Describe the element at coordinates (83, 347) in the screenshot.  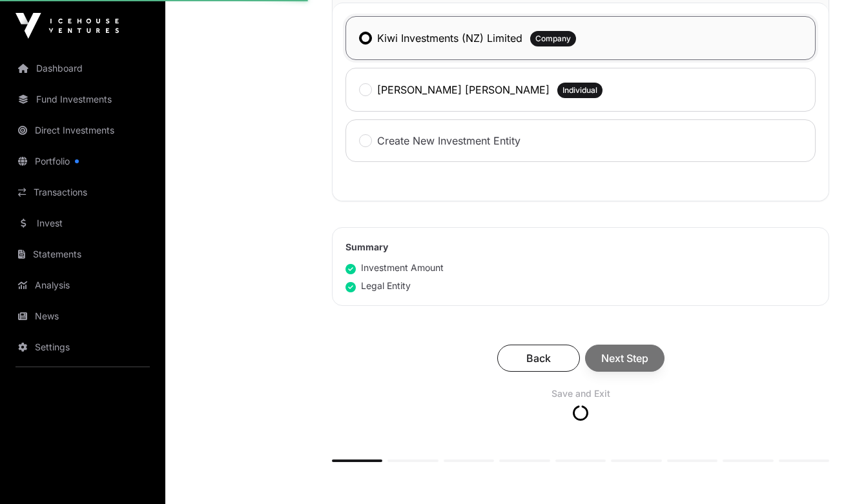
I see `a: Settings` at that location.